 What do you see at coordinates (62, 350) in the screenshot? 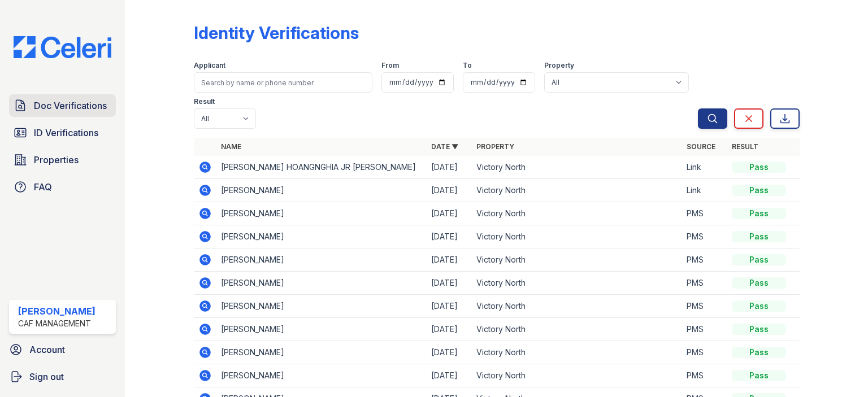
I see `a: Account` at bounding box center [62, 350].